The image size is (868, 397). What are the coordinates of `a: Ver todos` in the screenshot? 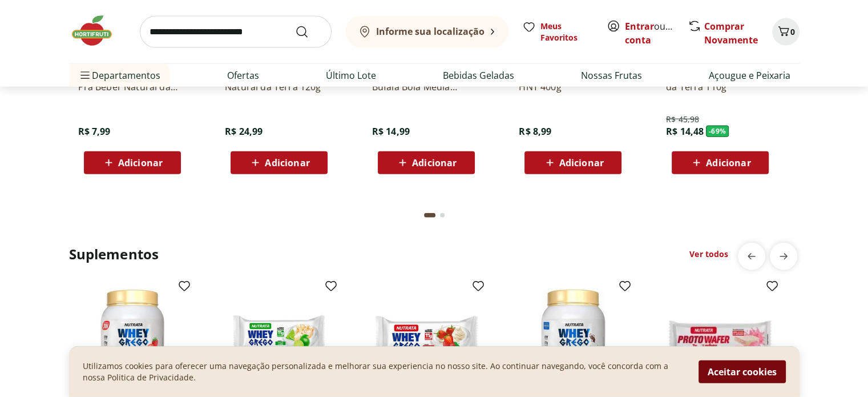 It's located at (709, 254).